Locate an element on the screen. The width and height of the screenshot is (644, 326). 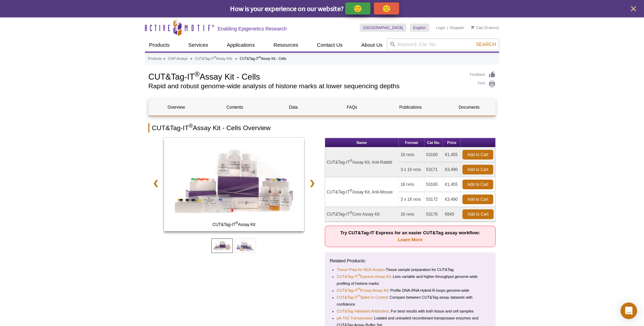
td: CUT&Tag-IT Core Assay Kit is located at coordinates (362, 214).